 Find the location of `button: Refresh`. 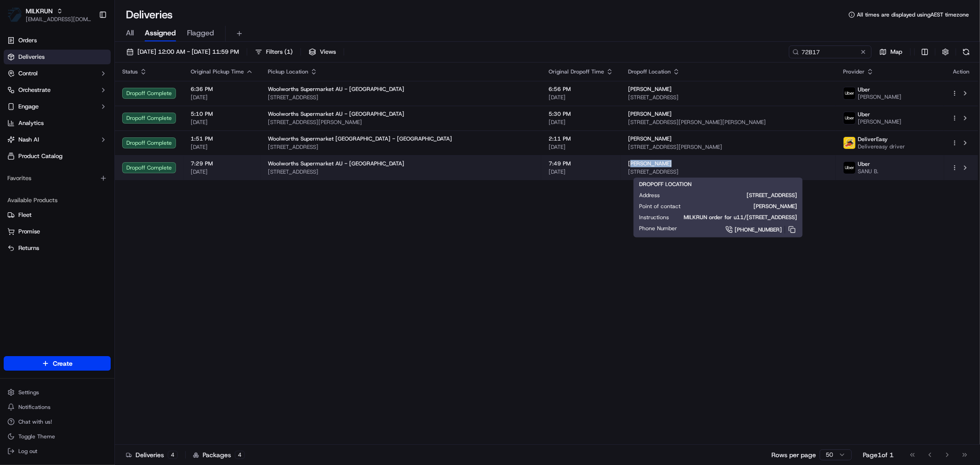

button: Refresh is located at coordinates (966, 52).